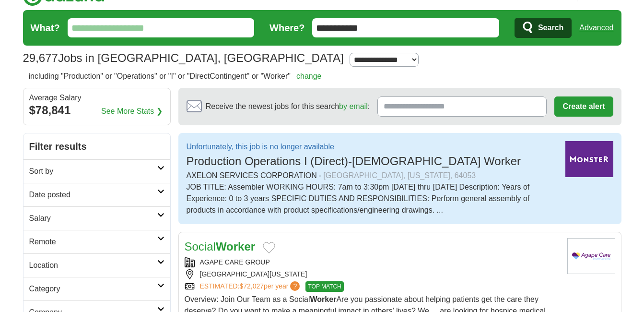  Describe the element at coordinates (97, 218) in the screenshot. I see `a: Salary` at that location.